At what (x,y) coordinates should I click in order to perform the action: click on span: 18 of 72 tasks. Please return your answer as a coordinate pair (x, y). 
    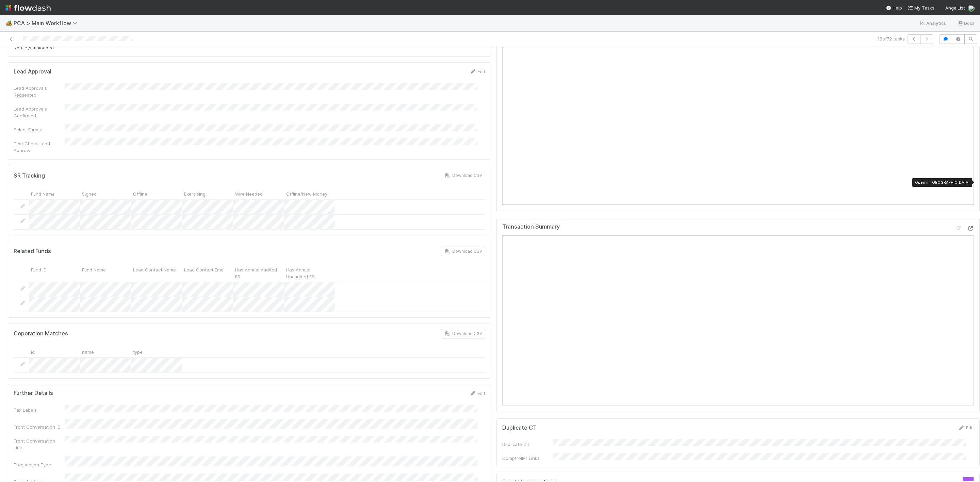
    Looking at the image, I should click on (891, 39).